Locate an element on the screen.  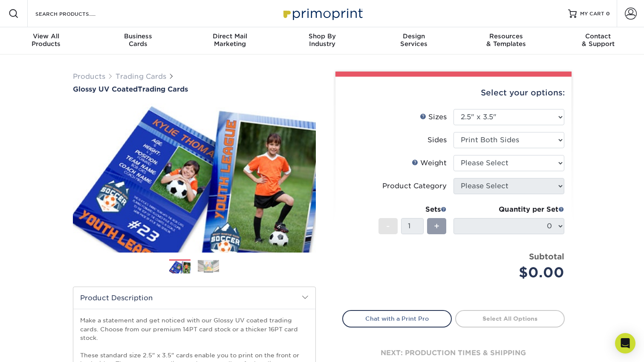
span: Glossy UV Coated is located at coordinates (105, 89).